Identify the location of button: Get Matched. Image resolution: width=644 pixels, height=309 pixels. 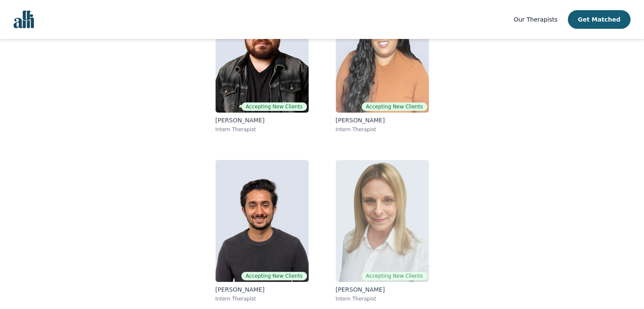
(599, 19).